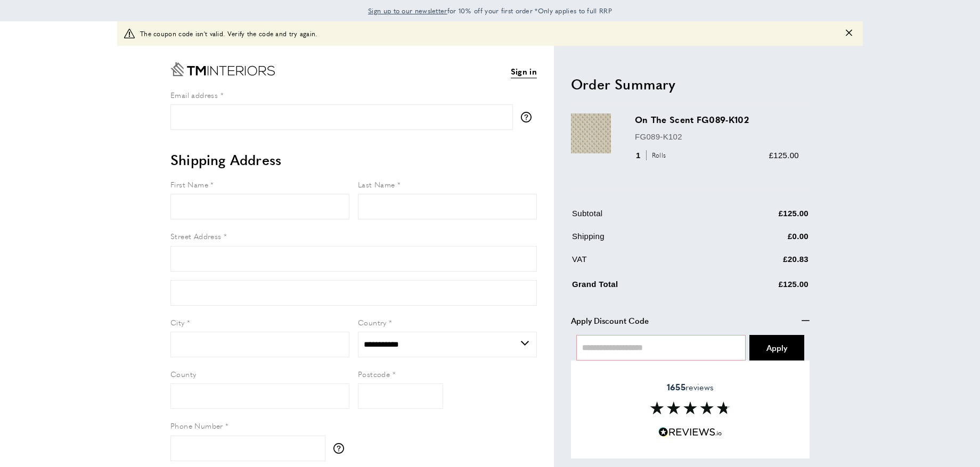 Image resolution: width=980 pixels, height=467 pixels. I want to click on button: Close message, so click(849, 34).